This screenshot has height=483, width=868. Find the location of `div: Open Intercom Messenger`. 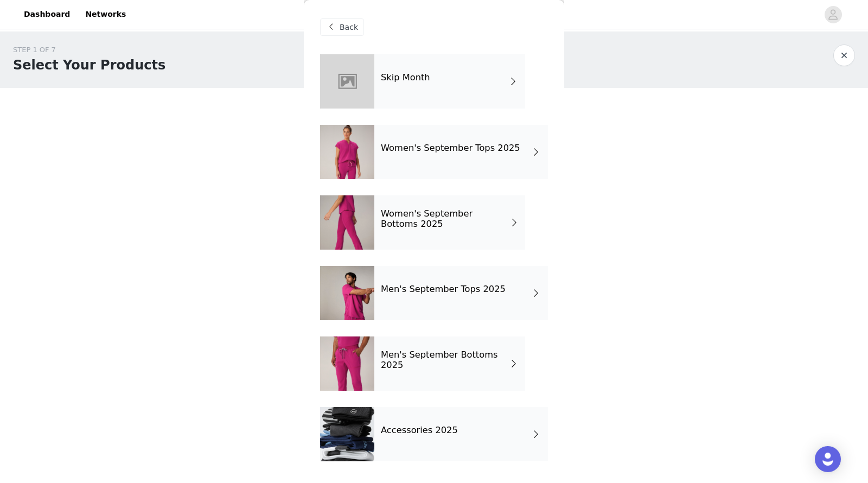

div: Open Intercom Messenger is located at coordinates (828, 460).